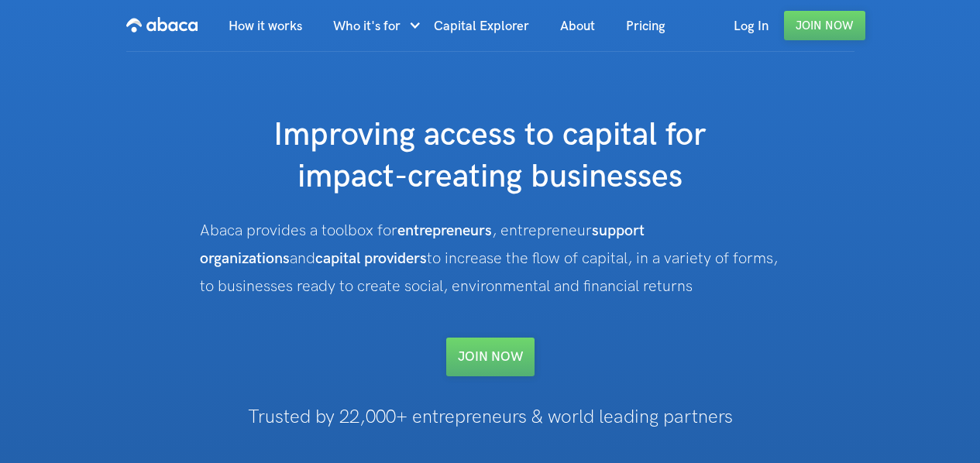 The image size is (980, 463). What do you see at coordinates (490, 357) in the screenshot?
I see `a: Join NOW` at bounding box center [490, 357].